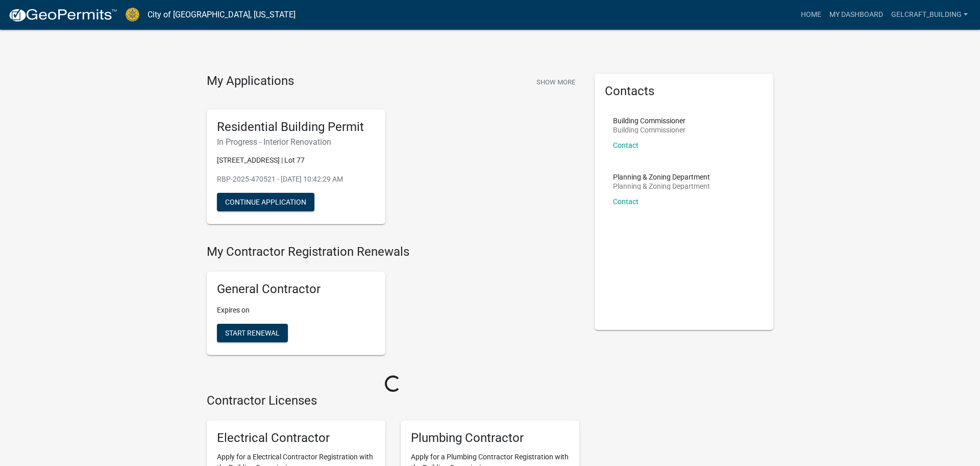 The image size is (980, 466). What do you see at coordinates (812, 15) in the screenshot?
I see `a: Home` at bounding box center [812, 15].